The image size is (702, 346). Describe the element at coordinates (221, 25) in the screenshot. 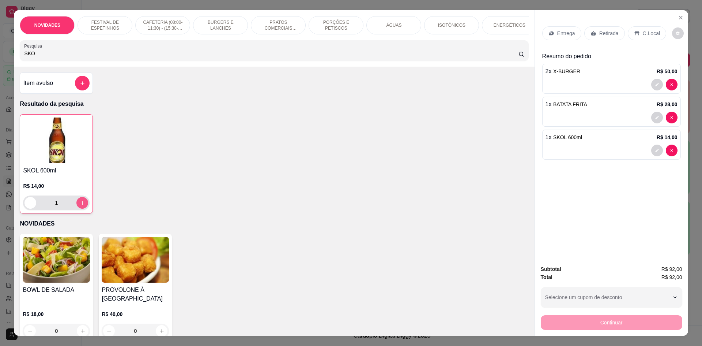

I see `p: BURGERS E LANCHES` at that location.